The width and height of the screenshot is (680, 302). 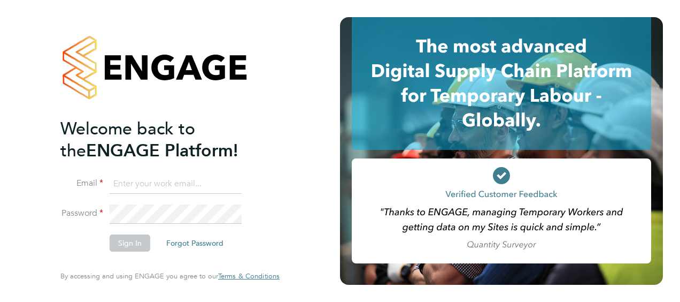 What do you see at coordinates (128, 140) in the screenshot?
I see `span: Welcome back to the` at bounding box center [128, 140].